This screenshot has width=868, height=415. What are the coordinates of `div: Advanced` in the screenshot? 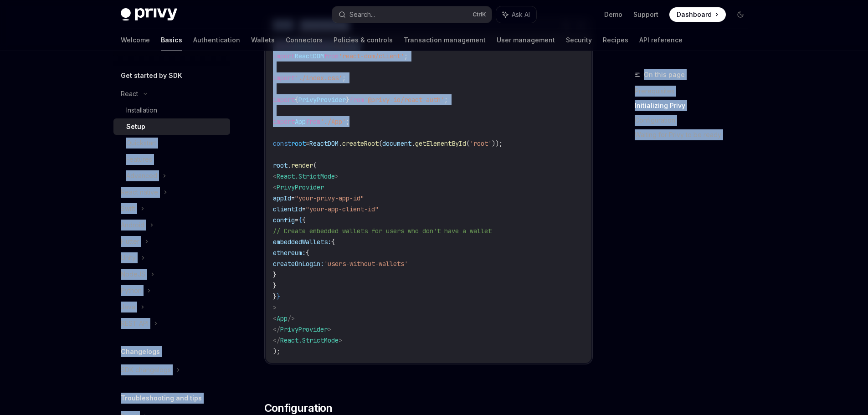 It's located at (142, 176).